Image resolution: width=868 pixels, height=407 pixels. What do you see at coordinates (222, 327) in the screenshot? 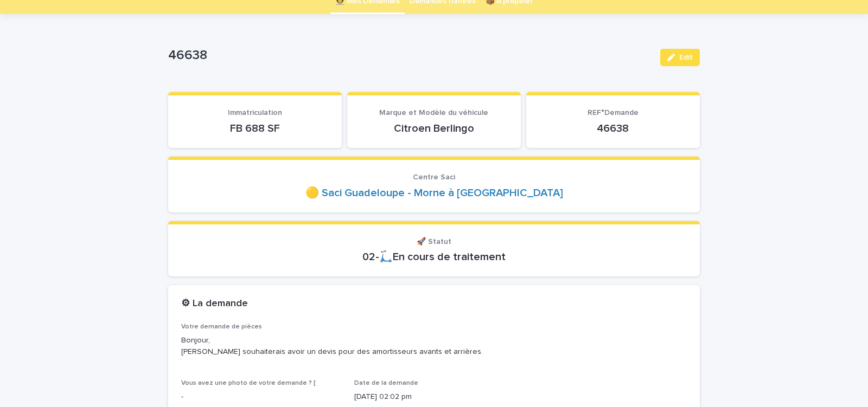
I see `span: Votre demande de pièces` at bounding box center [222, 327].